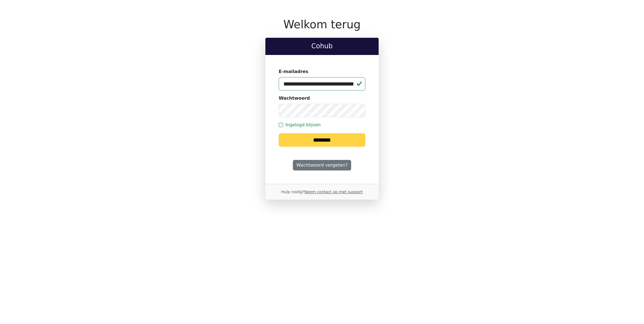 Image resolution: width=644 pixels, height=324 pixels. What do you see at coordinates (294, 98) in the screenshot?
I see `label: Wachtwoord` at bounding box center [294, 98].